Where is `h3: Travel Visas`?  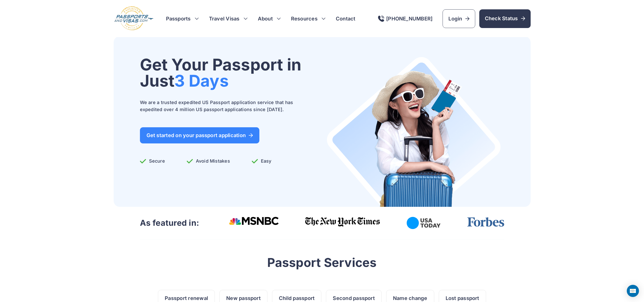 h3: Travel Visas is located at coordinates (228, 19).